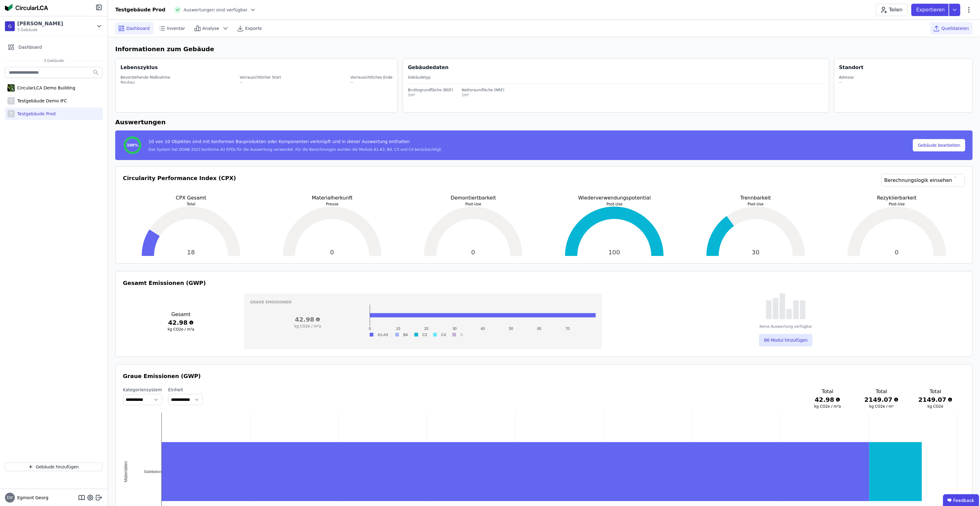 The height and width of the screenshot is (506, 980). I want to click on button: B6 Modul hinzufügen, so click(786, 340).